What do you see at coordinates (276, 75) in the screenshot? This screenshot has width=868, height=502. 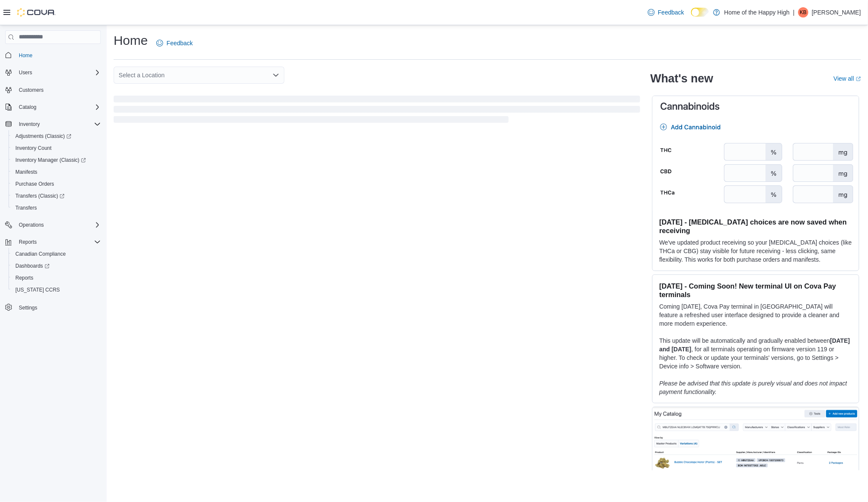 I see `button: Open list of options` at bounding box center [276, 75].